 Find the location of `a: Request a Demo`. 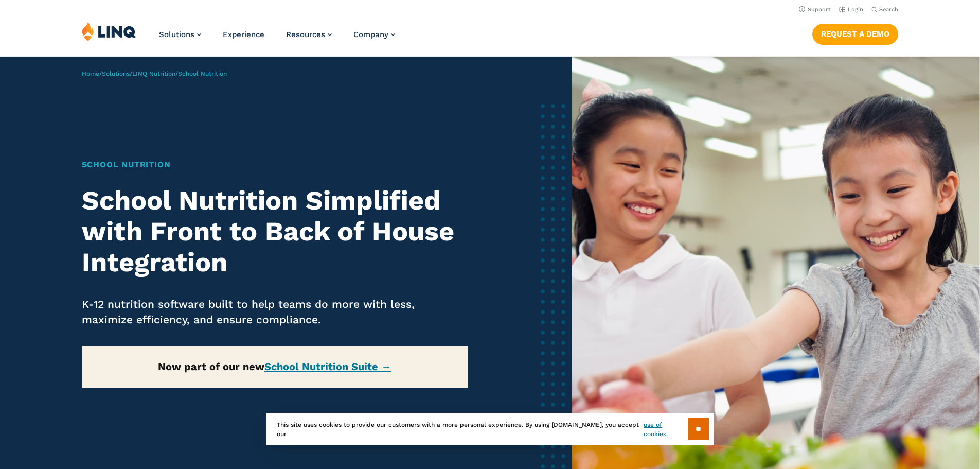

a: Request a Demo is located at coordinates (855, 34).